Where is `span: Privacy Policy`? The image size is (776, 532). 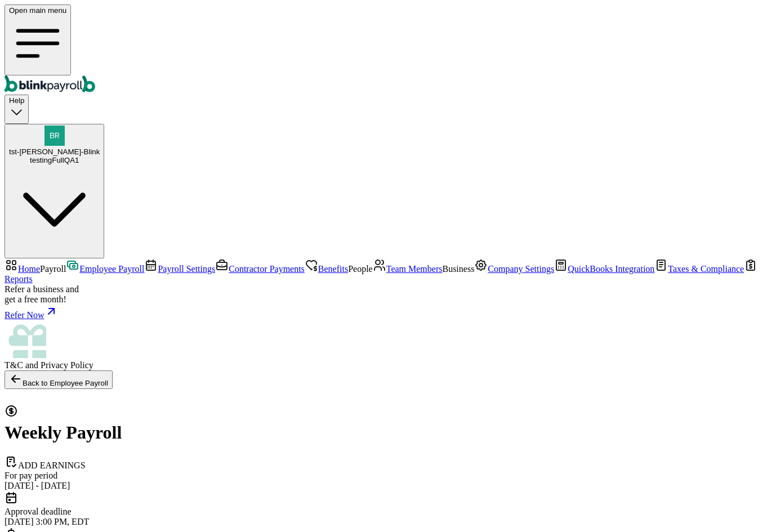 span: Privacy Policy is located at coordinates (67, 365).